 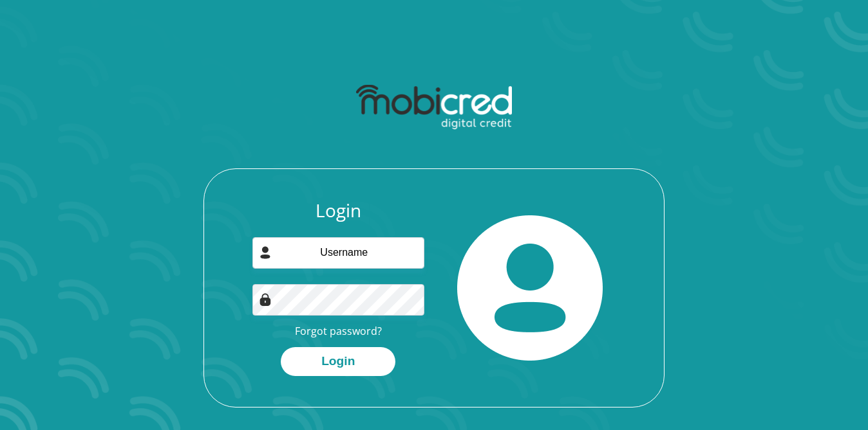 I want to click on a: Forgot password?, so click(x=338, y=332).